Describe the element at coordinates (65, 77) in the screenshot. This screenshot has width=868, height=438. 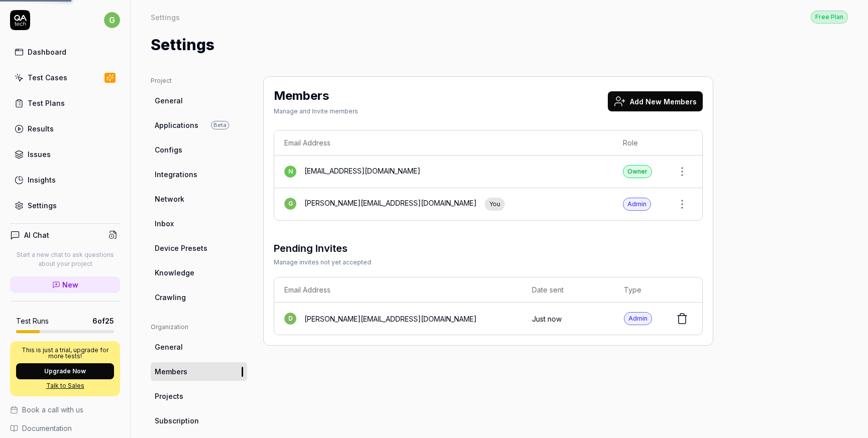
I see `a: Test Cases` at that location.